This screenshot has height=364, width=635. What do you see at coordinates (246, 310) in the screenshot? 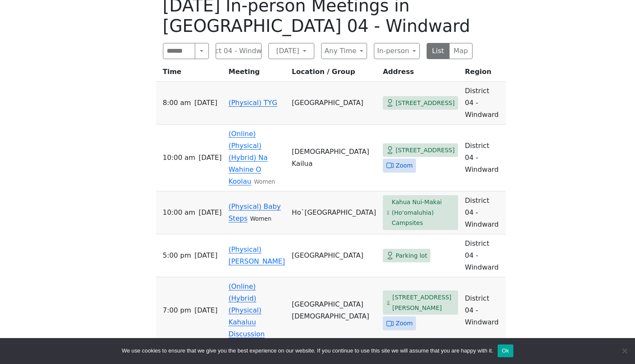
I see `a: (Online) (Hybrid) (Physical) Kahaluu Discussion` at bounding box center [246, 310].